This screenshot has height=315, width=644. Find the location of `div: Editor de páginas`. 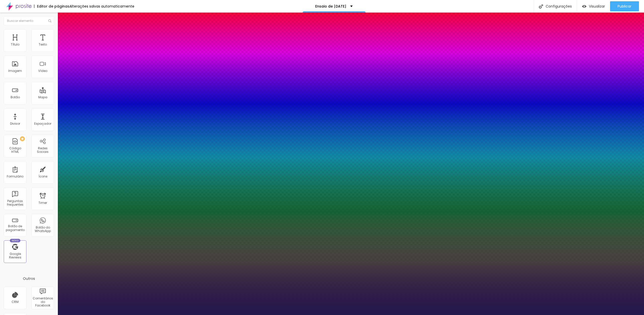

div: Editor de páginas is located at coordinates (52, 6).